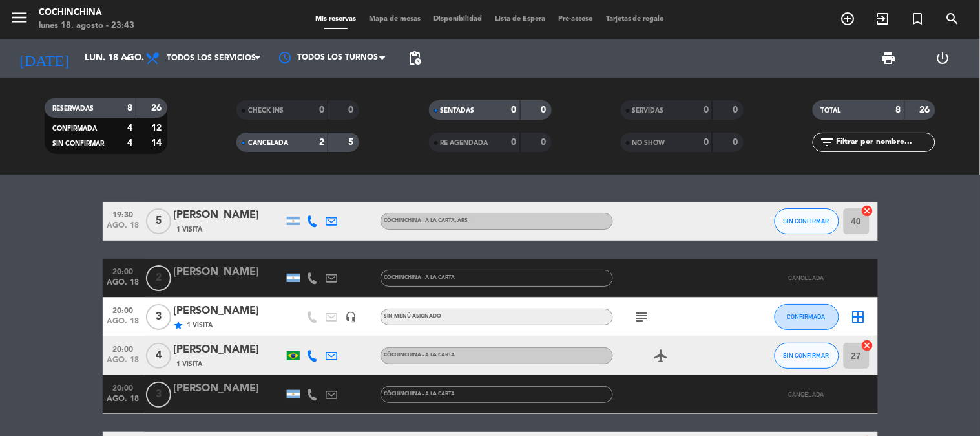 The image size is (980, 436). What do you see at coordinates (830, 110) in the screenshot?
I see `span: TOTAL` at bounding box center [830, 110].